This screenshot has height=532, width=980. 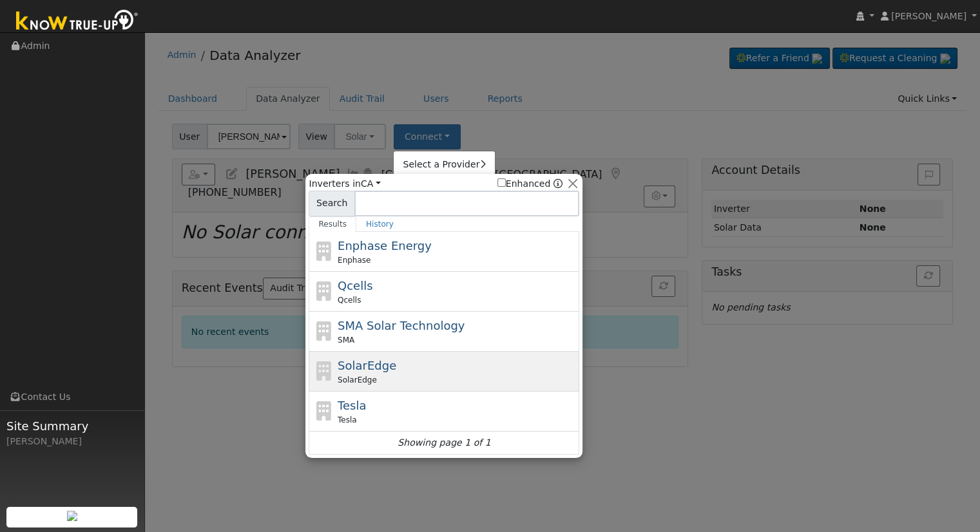 I want to click on img: Know True-Up, so click(x=77, y=22).